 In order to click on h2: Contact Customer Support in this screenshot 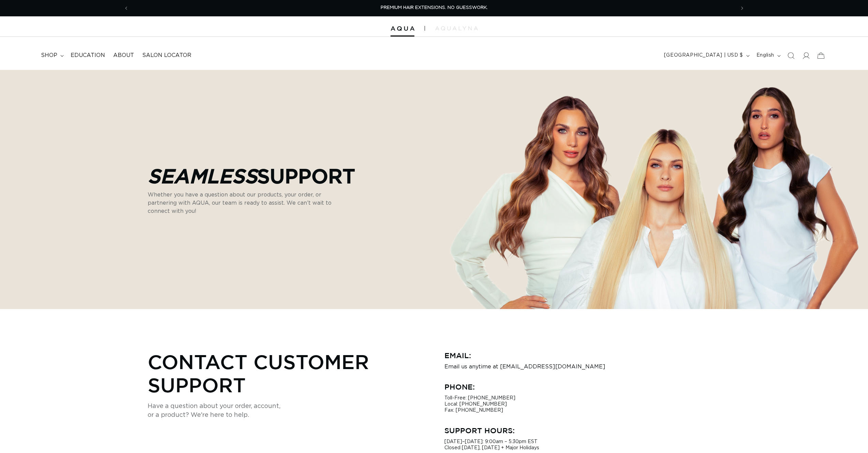, I will do `click(286, 373)`.